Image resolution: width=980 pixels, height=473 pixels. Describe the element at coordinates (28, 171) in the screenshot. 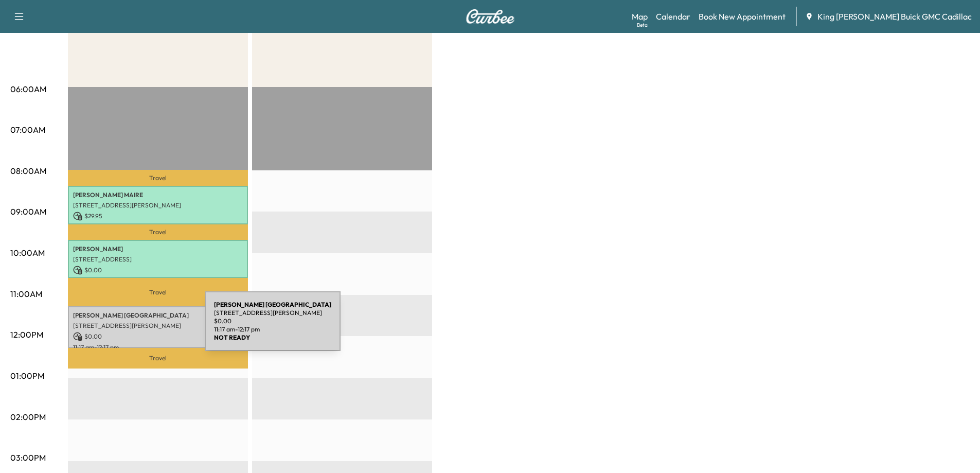

I see `p: 08:00AM` at that location.